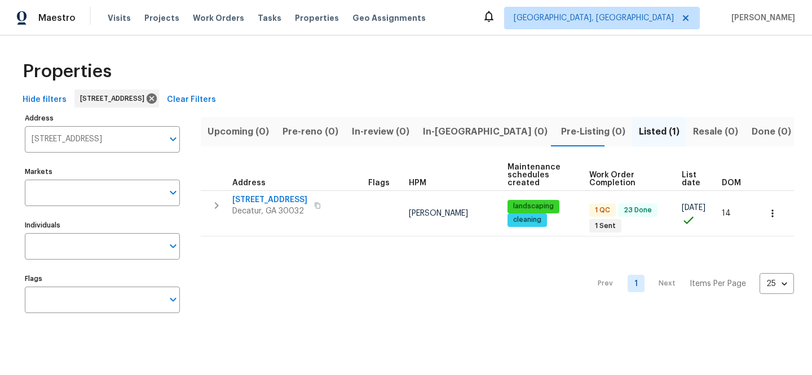 This screenshot has height=375, width=812. I want to click on span: Projects, so click(162, 18).